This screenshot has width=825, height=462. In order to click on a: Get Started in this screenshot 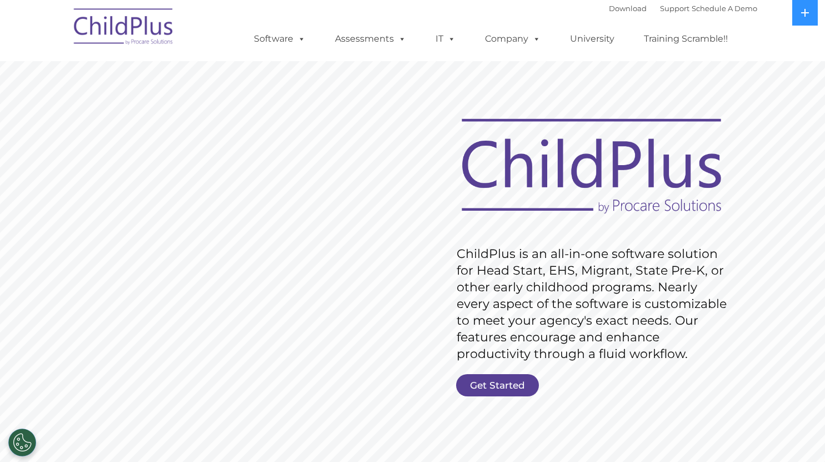, I will do `click(497, 385)`.